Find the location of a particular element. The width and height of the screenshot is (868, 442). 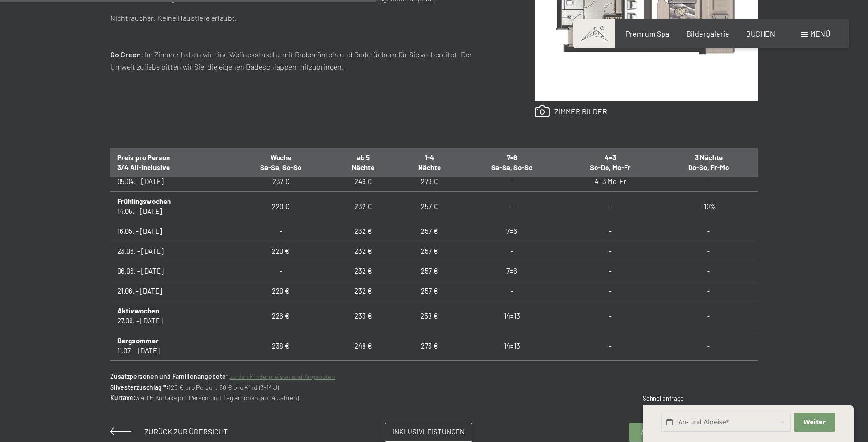

td: 248 € is located at coordinates (363, 346).